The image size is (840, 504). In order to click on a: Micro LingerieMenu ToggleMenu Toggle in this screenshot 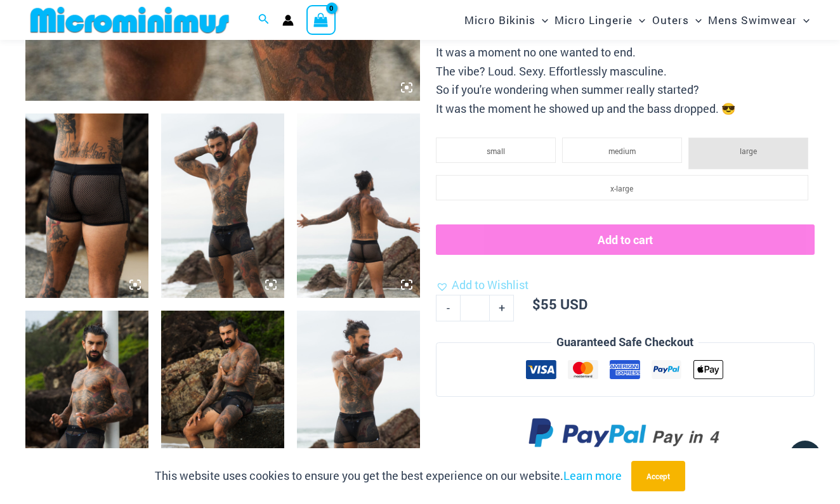, I will do `click(600, 19)`.